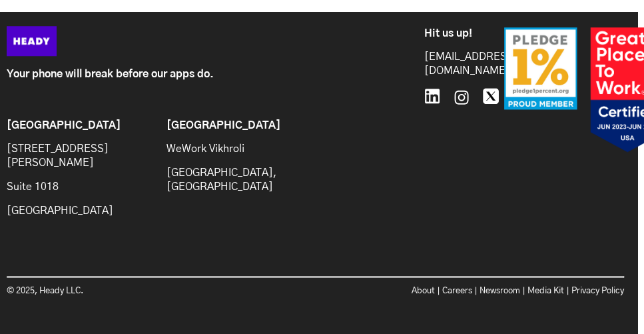  Describe the element at coordinates (80, 187) in the screenshot. I see `p: Suite 1018` at that location.